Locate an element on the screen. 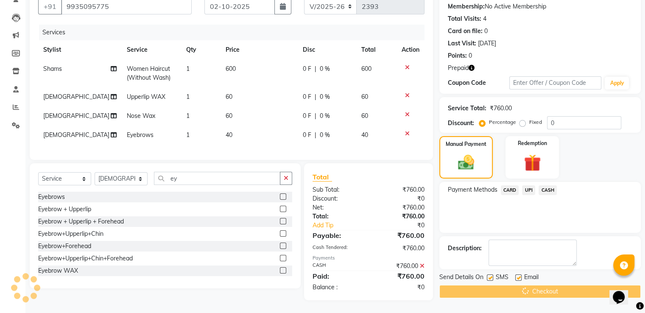  th: Total is located at coordinates (376, 50).